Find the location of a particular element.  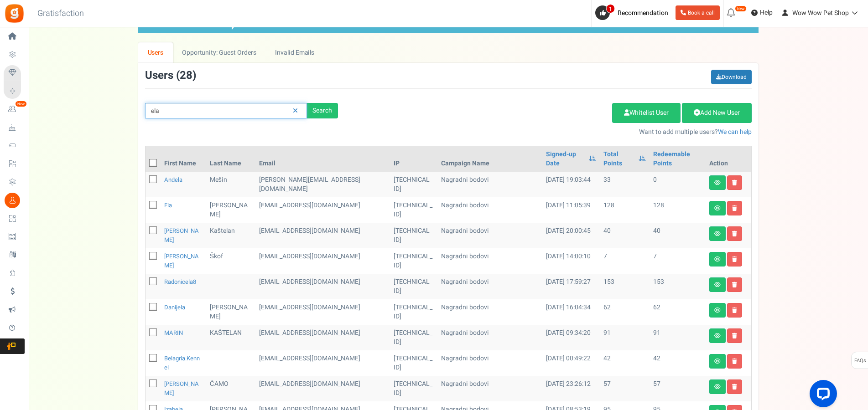

th: Email is located at coordinates (322, 159).